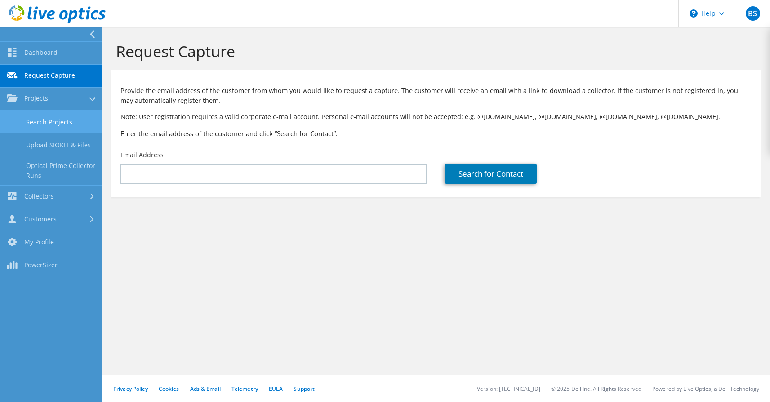 The image size is (770, 402). I want to click on span: BS, so click(752, 13).